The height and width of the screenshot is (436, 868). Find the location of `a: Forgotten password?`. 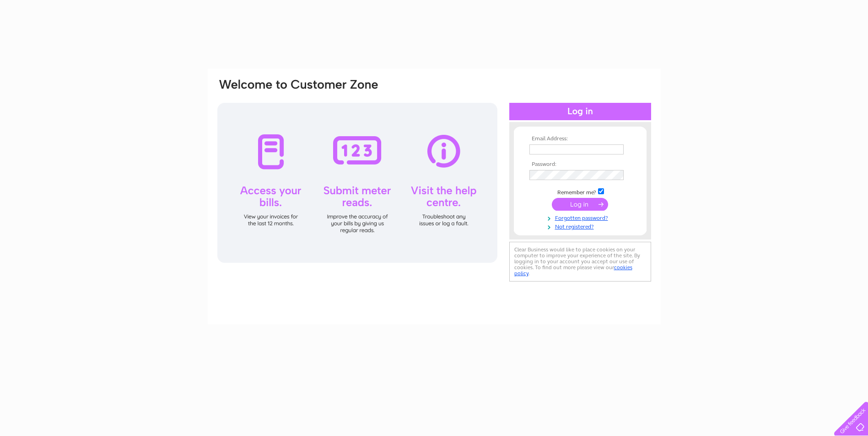

a: Forgotten password? is located at coordinates (581, 217).